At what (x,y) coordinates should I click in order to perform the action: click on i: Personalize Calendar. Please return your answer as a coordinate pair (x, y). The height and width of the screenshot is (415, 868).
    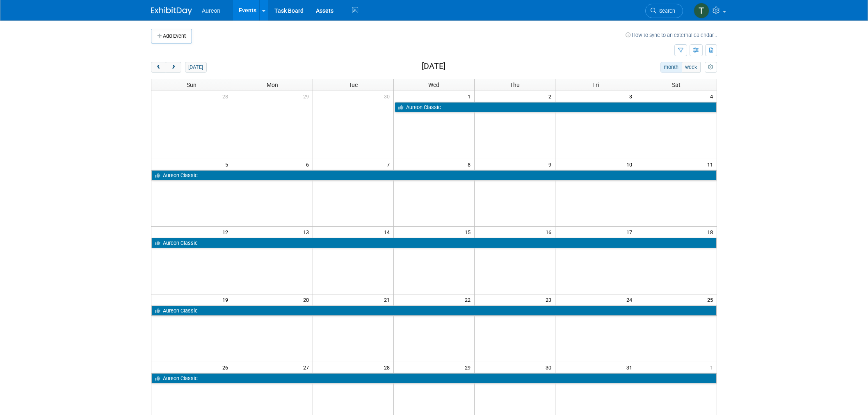
    Looking at the image, I should click on (711, 67).